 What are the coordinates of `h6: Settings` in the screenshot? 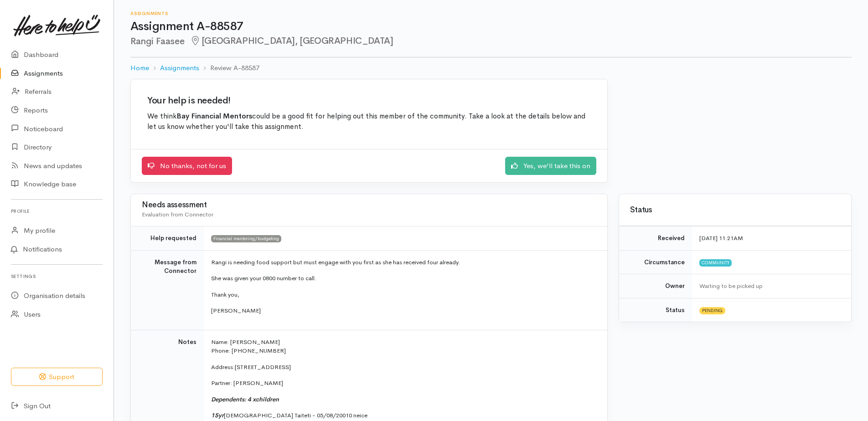 It's located at (57, 276).